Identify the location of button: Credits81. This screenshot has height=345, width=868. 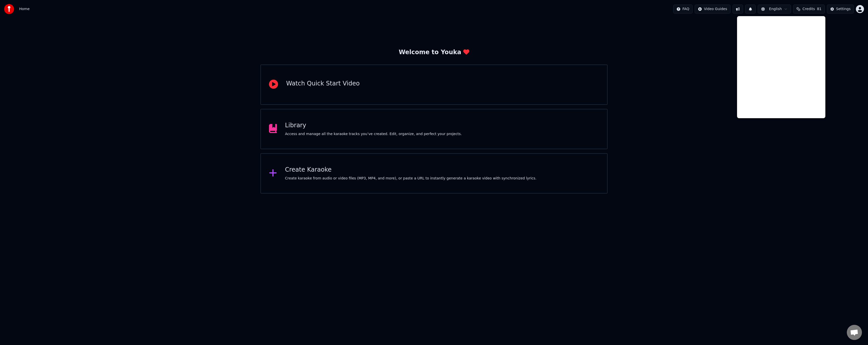
(808, 9).